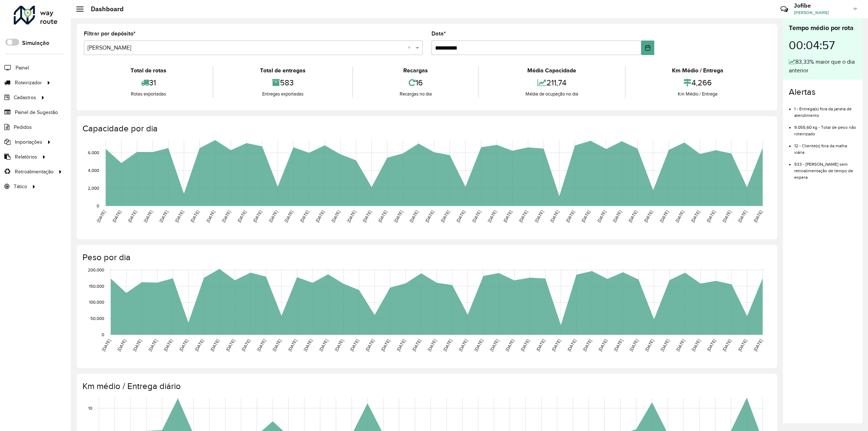  What do you see at coordinates (426, 257) in the screenshot?
I see `h4: Peso por dia` at bounding box center [426, 257].